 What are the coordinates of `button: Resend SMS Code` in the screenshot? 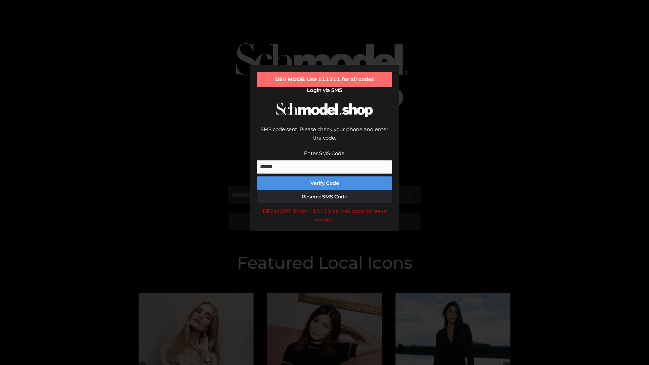 It's located at (325, 197).